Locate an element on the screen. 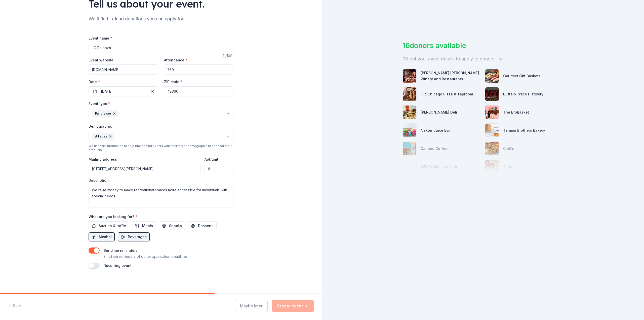 Image resolution: width=644 pixels, height=320 pixels. div: The BroBasket is located at coordinates (515, 112).